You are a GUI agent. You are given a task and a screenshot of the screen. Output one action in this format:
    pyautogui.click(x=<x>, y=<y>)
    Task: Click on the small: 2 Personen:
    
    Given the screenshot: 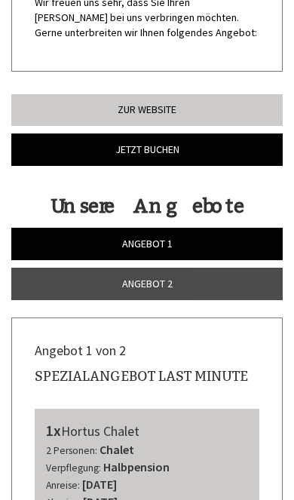 What is the action you would take?
    pyautogui.click(x=72, y=451)
    